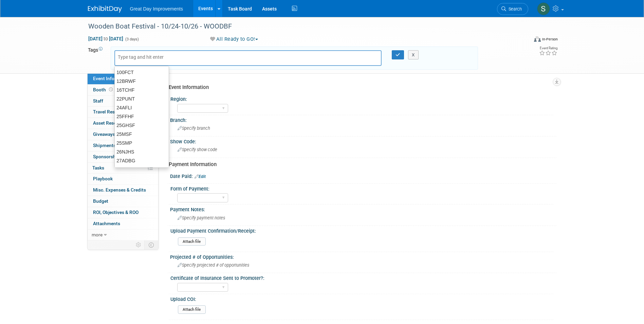 The image size is (644, 324). Describe the element at coordinates (413, 55) in the screenshot. I see `button: X` at that location.